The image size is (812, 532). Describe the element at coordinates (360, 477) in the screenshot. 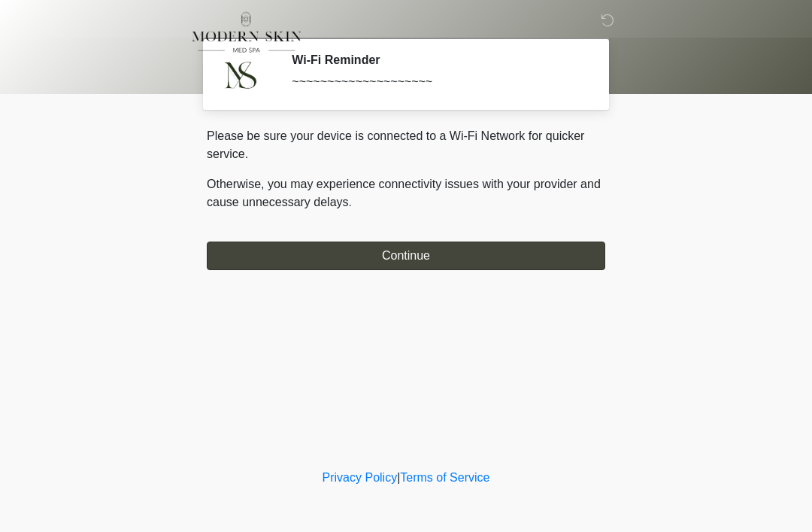

I see `a: Privacy Policy` at that location.